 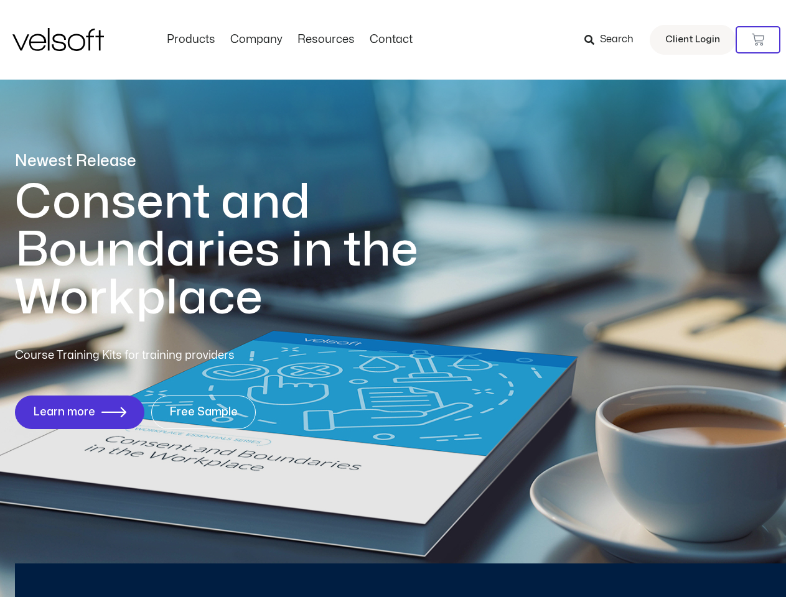 What do you see at coordinates (613, 40) in the screenshot?
I see `a: Search` at bounding box center [613, 40].